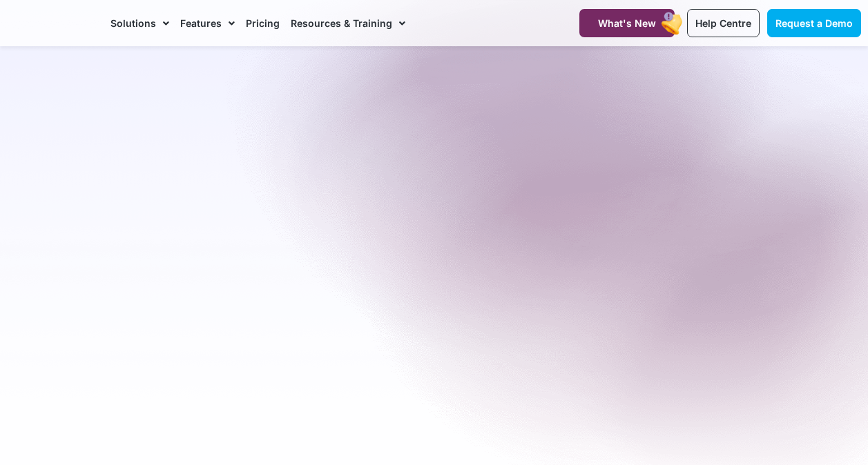 The height and width of the screenshot is (465, 868). I want to click on a: Help Centre, so click(723, 23).